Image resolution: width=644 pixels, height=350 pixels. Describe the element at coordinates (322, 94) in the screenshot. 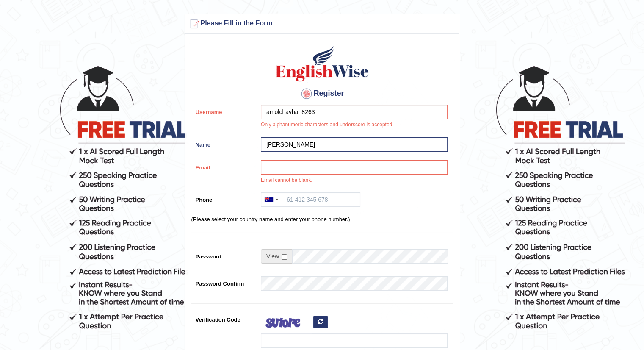

I see `h4: Register` at that location.